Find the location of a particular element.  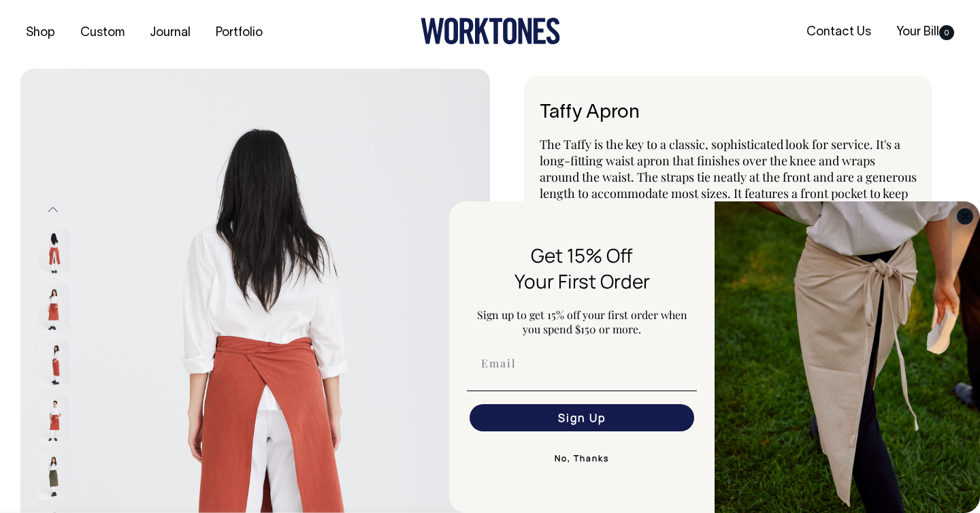

button: Previous is located at coordinates (53, 209).